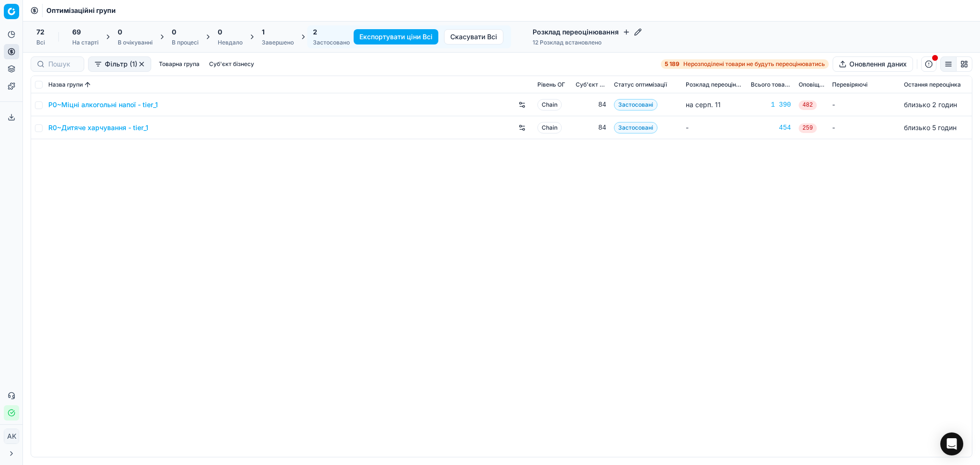  Describe the element at coordinates (771, 128) in the screenshot. I see `a: 454` at that location.